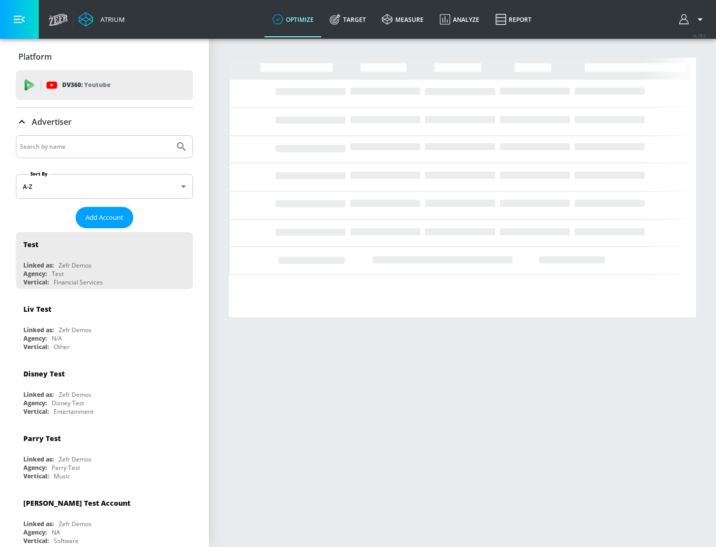 The width and height of the screenshot is (716, 547). Describe the element at coordinates (35, 57) in the screenshot. I see `p: Platform` at that location.